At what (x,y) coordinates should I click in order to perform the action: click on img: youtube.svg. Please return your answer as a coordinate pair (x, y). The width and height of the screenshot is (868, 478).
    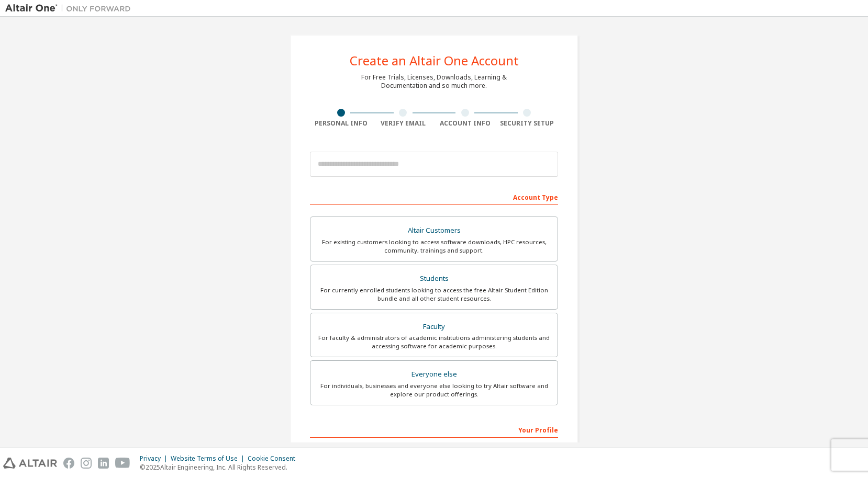
    Looking at the image, I should click on (123, 464).